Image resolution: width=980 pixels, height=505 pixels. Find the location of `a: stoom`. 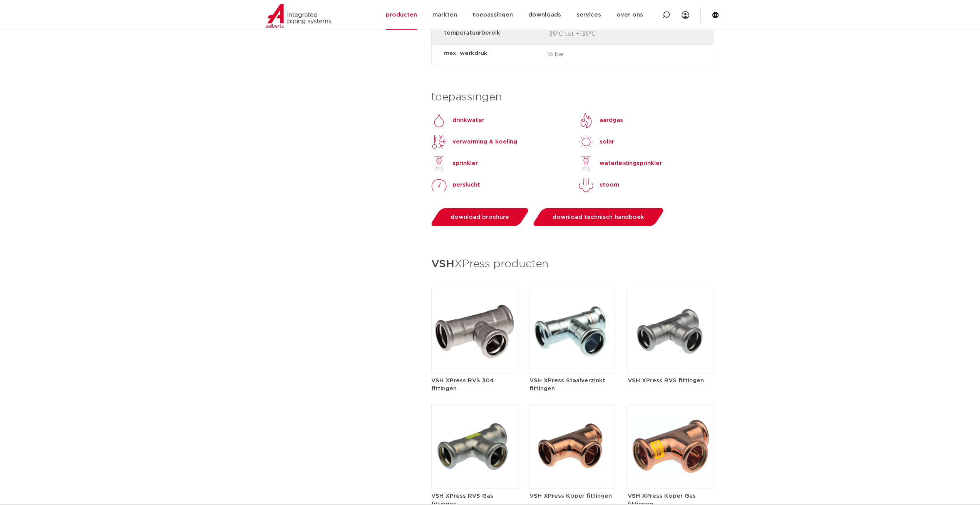

a: stoom is located at coordinates (599, 185).